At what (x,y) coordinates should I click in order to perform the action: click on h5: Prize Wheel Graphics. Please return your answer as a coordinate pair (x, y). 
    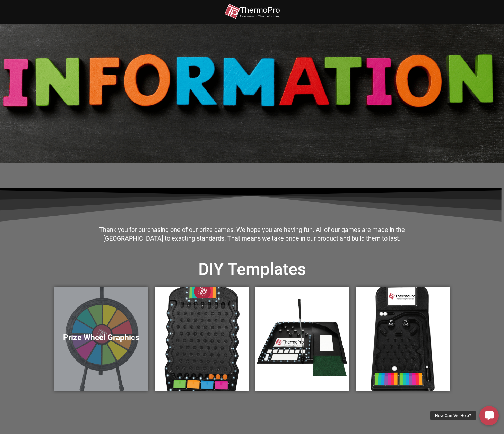
    Looking at the image, I should click on (101, 338).